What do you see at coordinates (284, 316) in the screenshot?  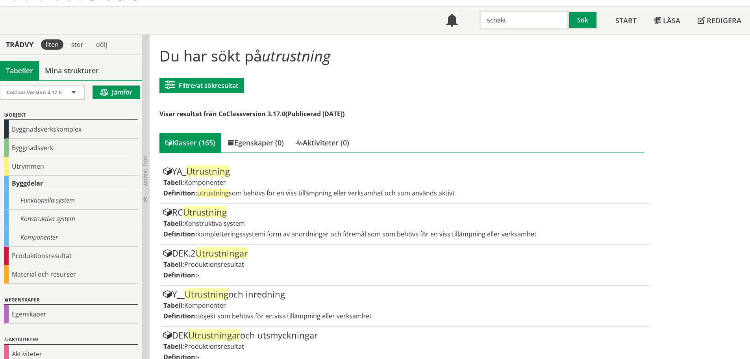 I see `span: objekt som behövs för en viss tillämpning eller verksamhet` at bounding box center [284, 316].